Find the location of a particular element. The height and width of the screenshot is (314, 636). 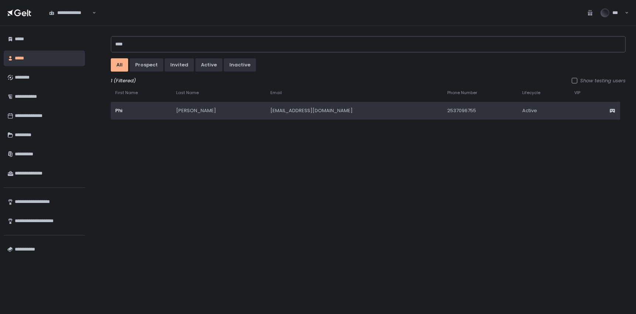

span: Email is located at coordinates (276, 93).